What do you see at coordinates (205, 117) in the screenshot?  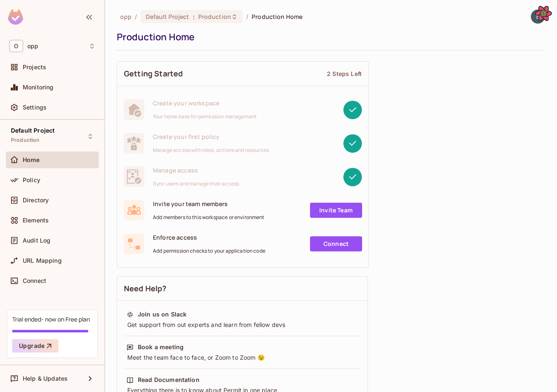 I see `span: Your home base for permission management` at bounding box center [205, 117].